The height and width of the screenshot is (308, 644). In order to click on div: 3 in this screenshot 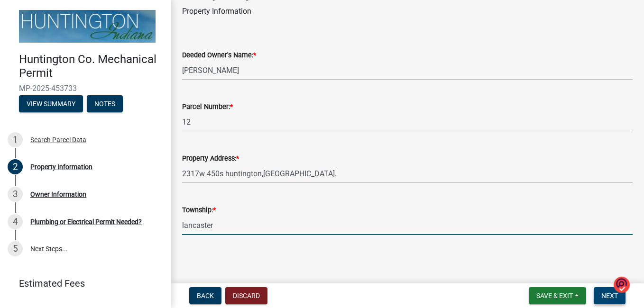, I will do `click(15, 194)`.